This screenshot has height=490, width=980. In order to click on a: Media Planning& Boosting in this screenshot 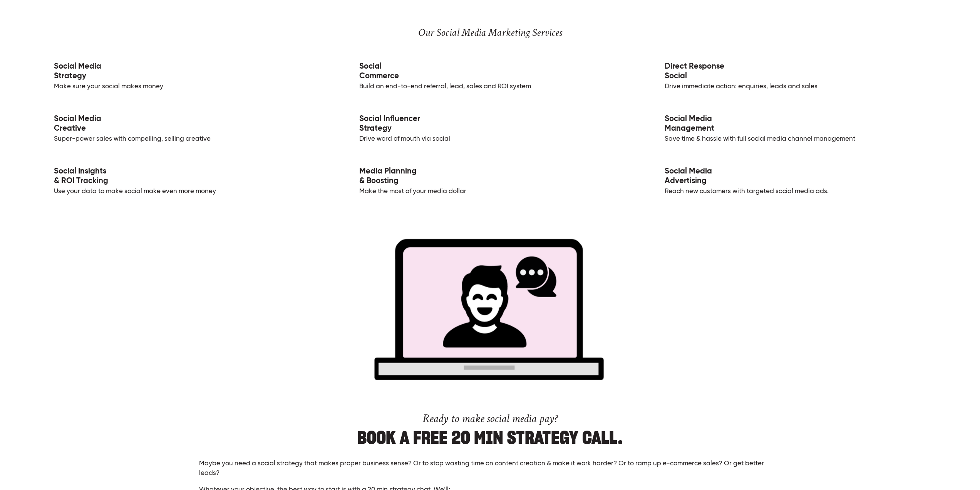, I will do `click(387, 176)`.